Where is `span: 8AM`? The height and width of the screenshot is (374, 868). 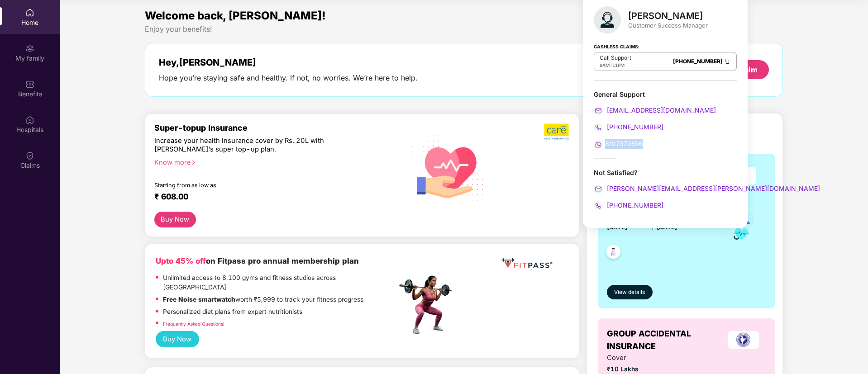
span: 8AM is located at coordinates (604, 65).